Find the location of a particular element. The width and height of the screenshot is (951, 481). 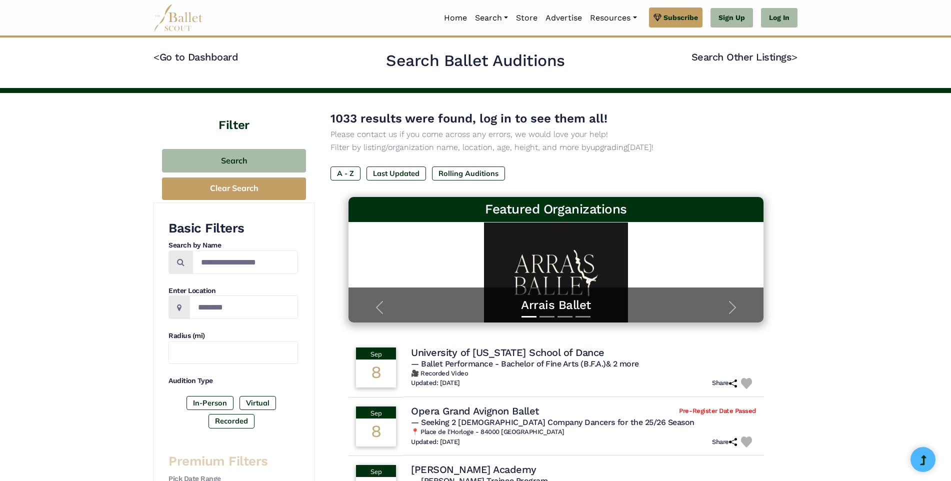

label: A - Z is located at coordinates (345, 173).